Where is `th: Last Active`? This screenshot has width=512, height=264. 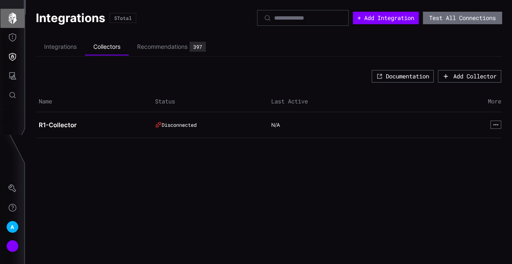
th: Last Active is located at coordinates (327, 102).